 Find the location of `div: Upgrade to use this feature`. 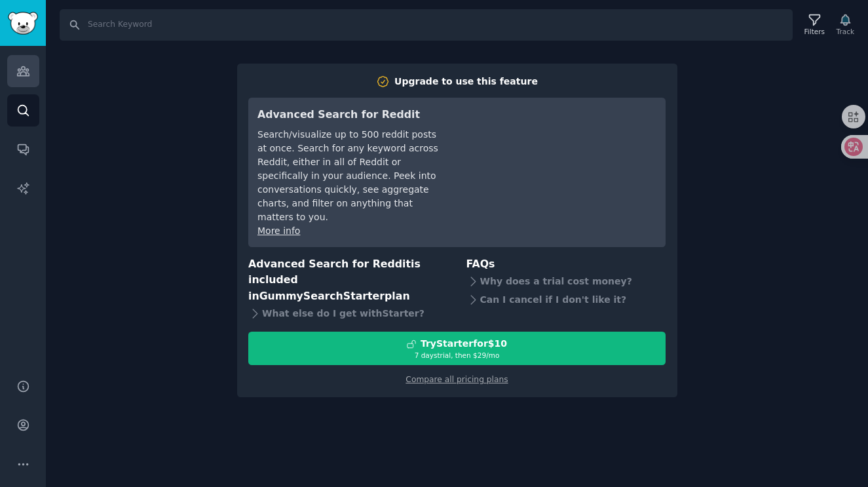

div: Upgrade to use this feature is located at coordinates (466, 81).